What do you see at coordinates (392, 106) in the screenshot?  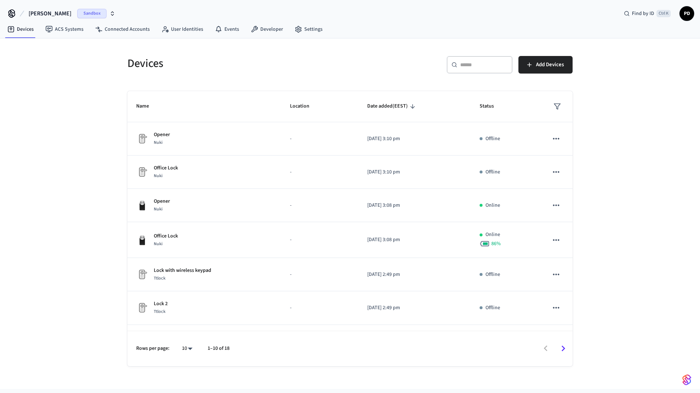 I see `span: Date added(EEST)` at bounding box center [392, 106].